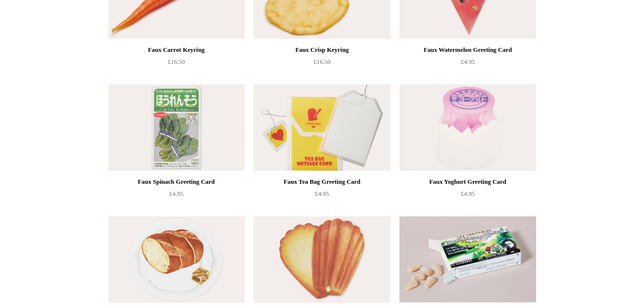 The height and width of the screenshot is (308, 644). What do you see at coordinates (322, 50) in the screenshot?
I see `div: Faux Crisp Keyring` at bounding box center [322, 50].